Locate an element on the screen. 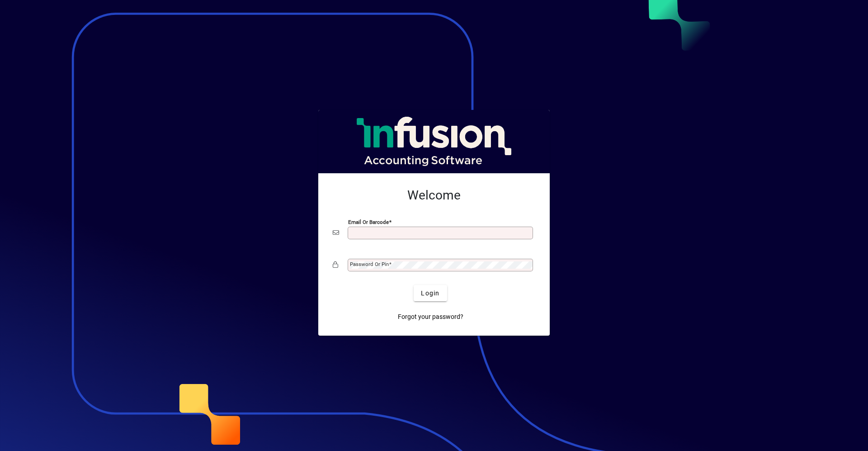 The width and height of the screenshot is (868, 451). span: Forgot your password? is located at coordinates (431, 317).